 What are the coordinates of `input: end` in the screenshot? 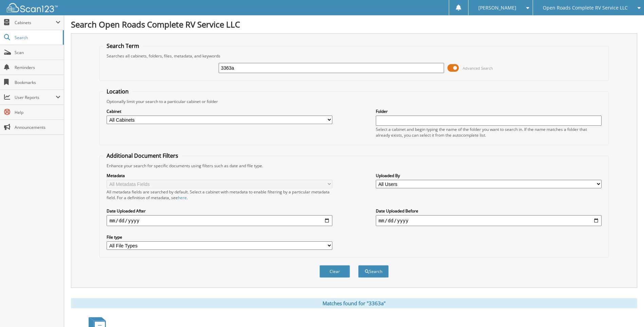 It's located at (488, 221).